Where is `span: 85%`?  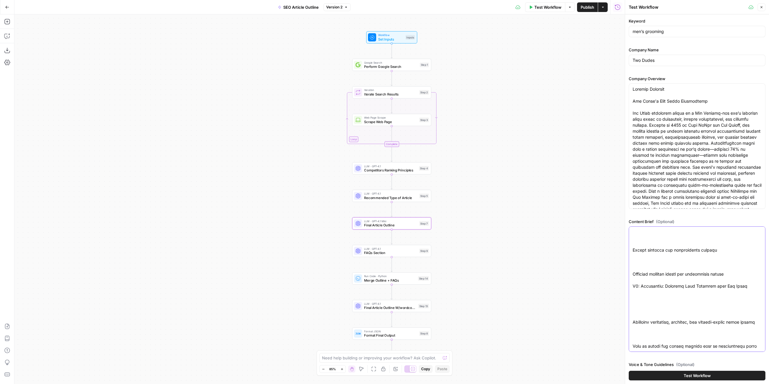 span: 85% is located at coordinates (332, 369).